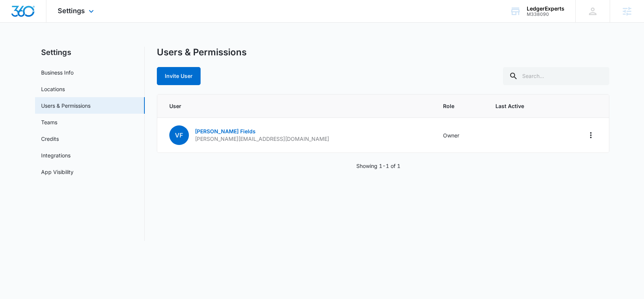  Describe the element at coordinates (297, 106) in the screenshot. I see `span: User` at that location.